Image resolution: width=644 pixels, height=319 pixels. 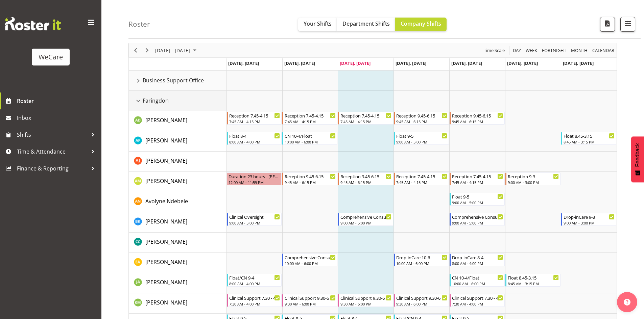 What do you see at coordinates (254, 183) in the screenshot?
I see `div: 12:00 AM - 11:59 PM` at bounding box center [254, 183].